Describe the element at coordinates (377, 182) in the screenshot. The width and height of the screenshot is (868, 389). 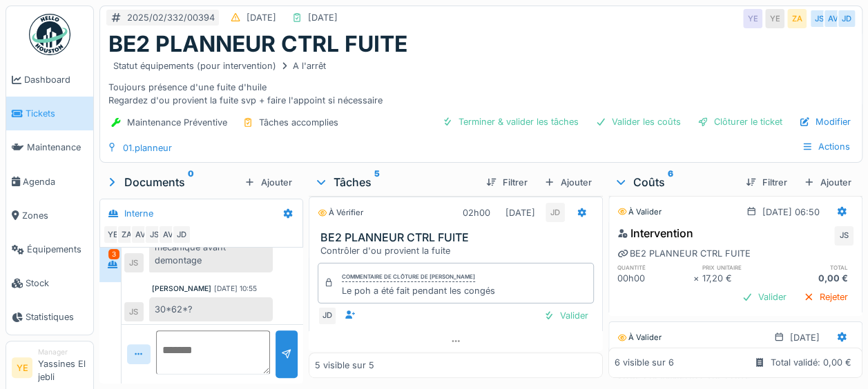
I see `sup: 5` at that location.